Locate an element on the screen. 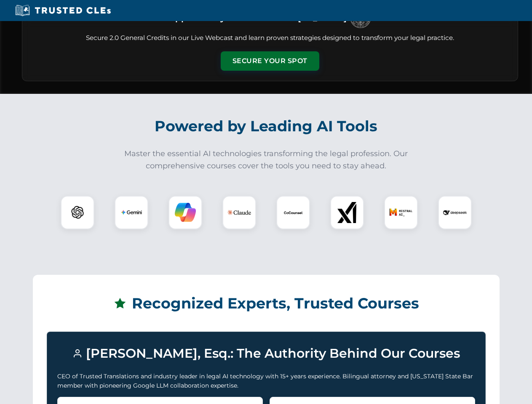 The image size is (532, 404). div: Gemini is located at coordinates (131, 212).